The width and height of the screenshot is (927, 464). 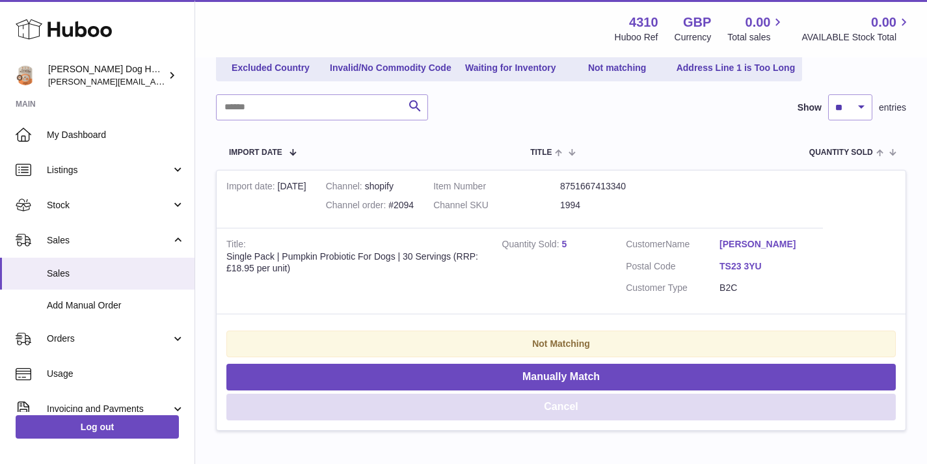 What do you see at coordinates (643, 22) in the screenshot?
I see `strong: 4310` at bounding box center [643, 22].